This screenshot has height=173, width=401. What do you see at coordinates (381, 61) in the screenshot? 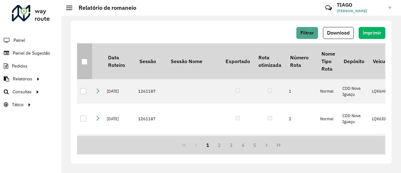
I see `th: Veículo` at bounding box center [381, 61].